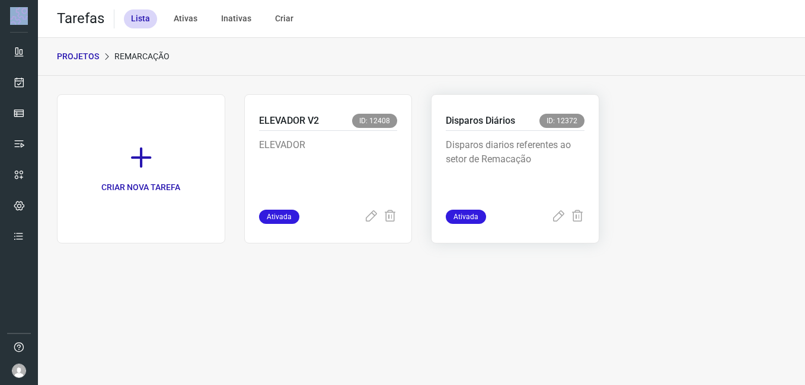 The image size is (805, 385). Describe the element at coordinates (515, 168) in the screenshot. I see `p: Disparos diarios referentes ao setor de Remacação` at that location.